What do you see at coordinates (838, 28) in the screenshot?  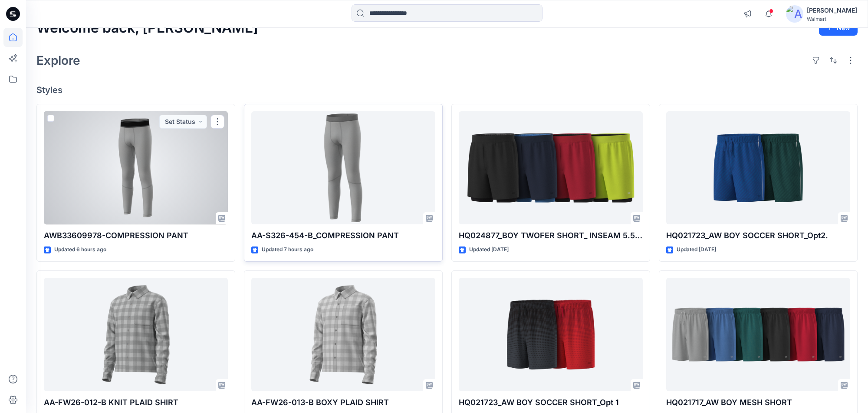 I see `button: New` at bounding box center [838, 28].